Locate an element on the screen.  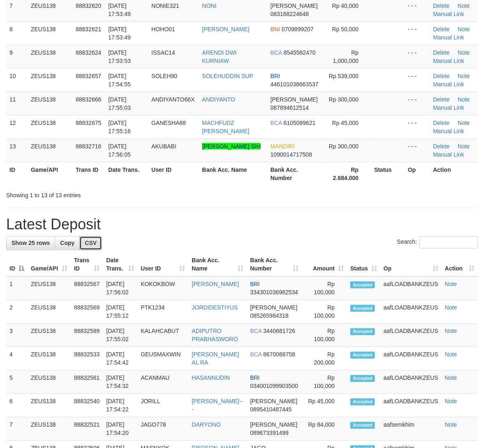
th: Amount: activate to sort column ascending is located at coordinates (325, 265).